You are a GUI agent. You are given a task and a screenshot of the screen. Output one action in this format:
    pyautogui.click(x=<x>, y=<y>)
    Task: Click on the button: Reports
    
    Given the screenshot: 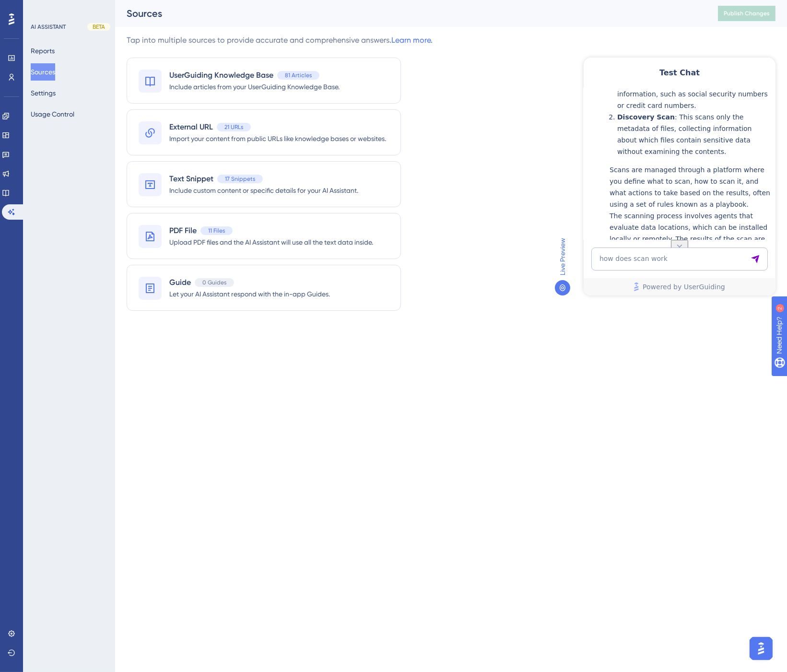 What is the action you would take?
    pyautogui.click(x=43, y=51)
    